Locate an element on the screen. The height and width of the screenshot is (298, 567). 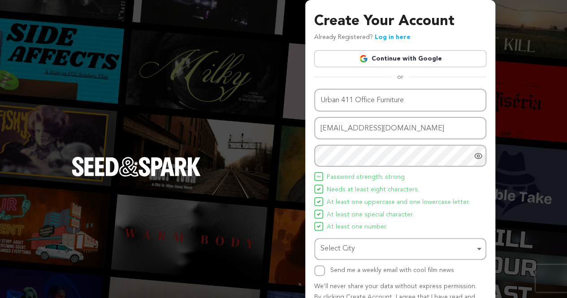
span: Password strength: strong is located at coordinates (366, 177).